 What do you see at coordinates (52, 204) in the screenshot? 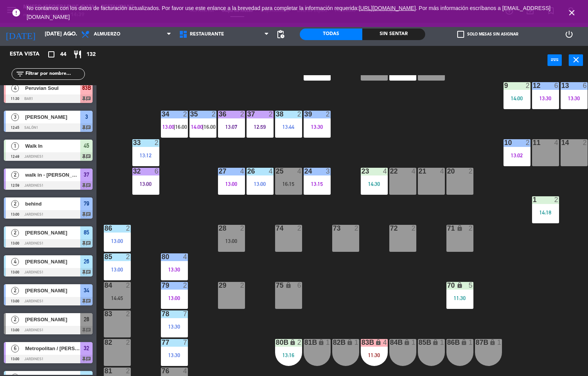
I see `span: behind` at bounding box center [52, 204].